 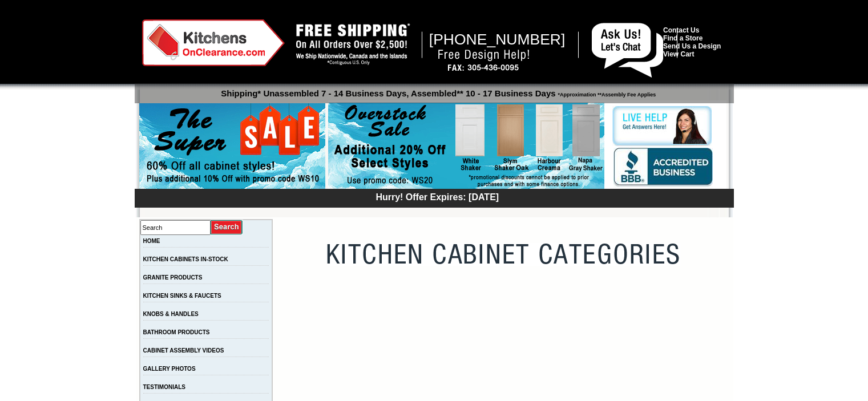 What do you see at coordinates (682, 38) in the screenshot?
I see `a: Find a Store` at bounding box center [682, 38].